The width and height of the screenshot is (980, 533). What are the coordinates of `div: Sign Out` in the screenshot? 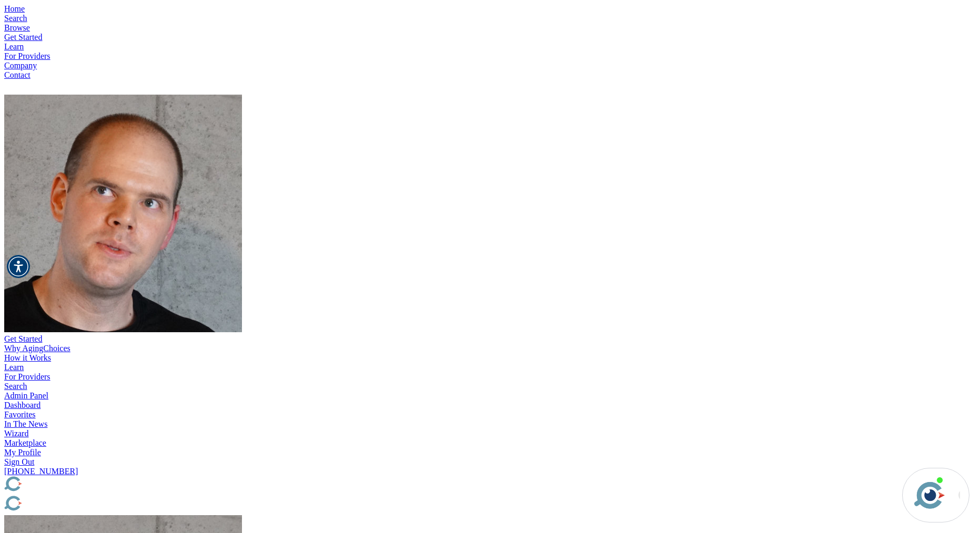 It's located at (490, 462).